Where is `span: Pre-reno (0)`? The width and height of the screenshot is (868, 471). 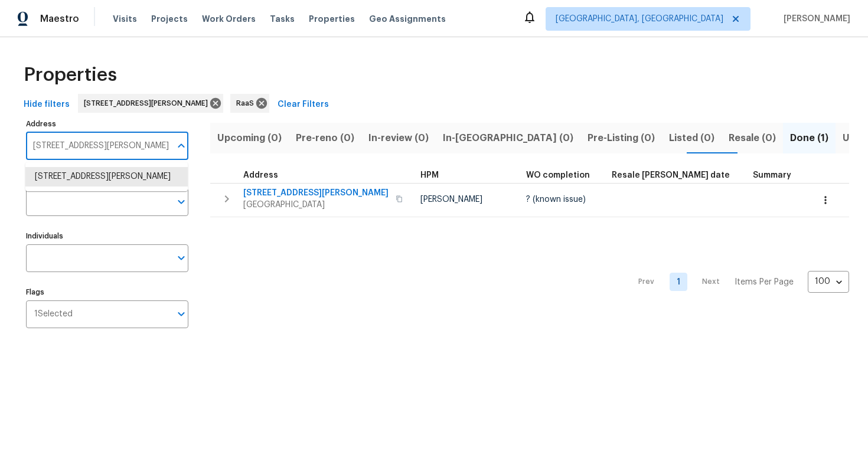
span: Pre-reno (0) is located at coordinates (325, 138).